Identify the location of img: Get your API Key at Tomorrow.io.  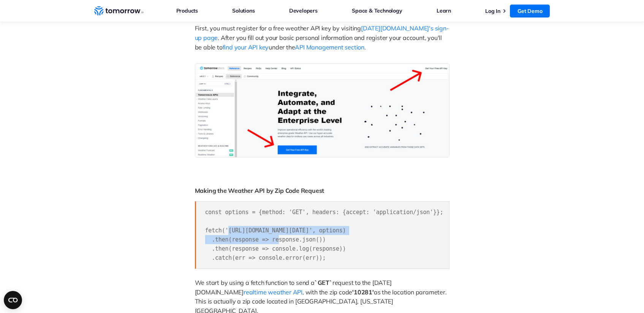
(322, 111).